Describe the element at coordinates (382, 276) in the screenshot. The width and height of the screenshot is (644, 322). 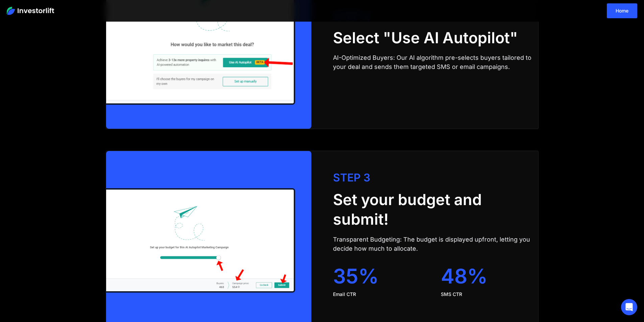
I see `div: 35%` at that location.